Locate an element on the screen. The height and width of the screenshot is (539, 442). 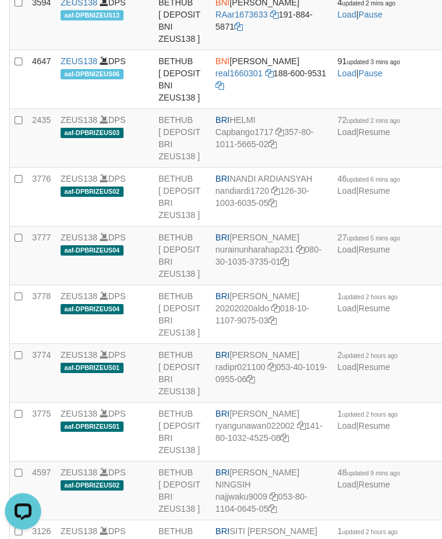
td: 3777 is located at coordinates (41, 255).